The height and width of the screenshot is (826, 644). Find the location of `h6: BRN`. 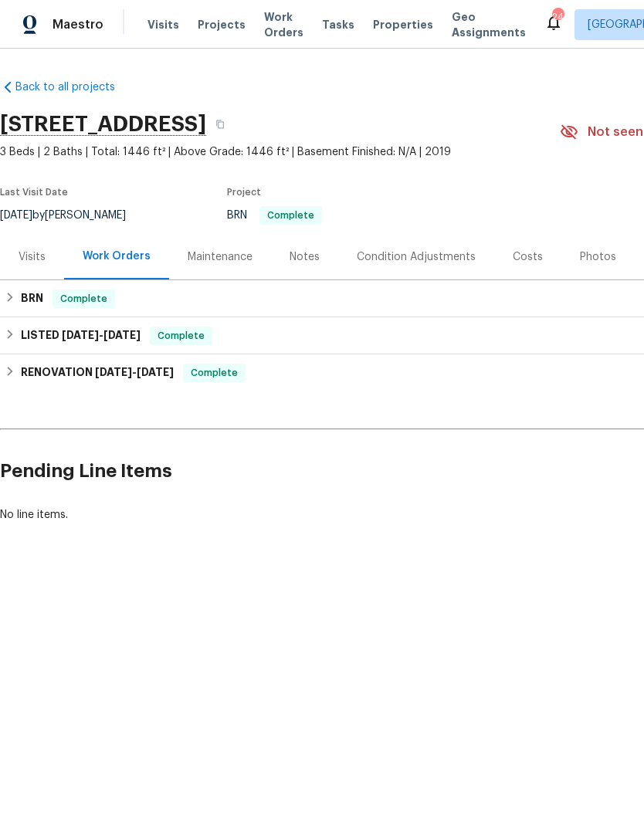

h6: BRN is located at coordinates (32, 299).